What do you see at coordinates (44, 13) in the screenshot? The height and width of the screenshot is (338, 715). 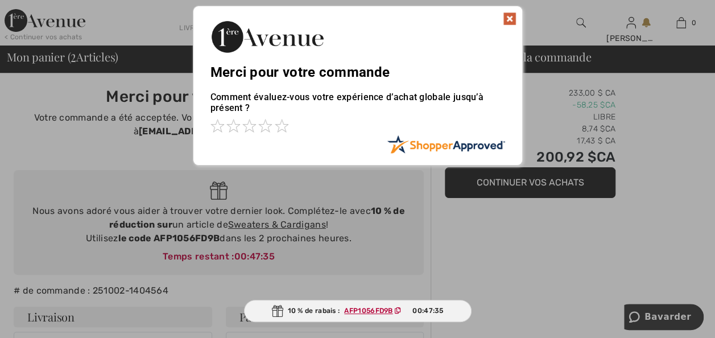 I see `span: Bavarder` at bounding box center [44, 13].